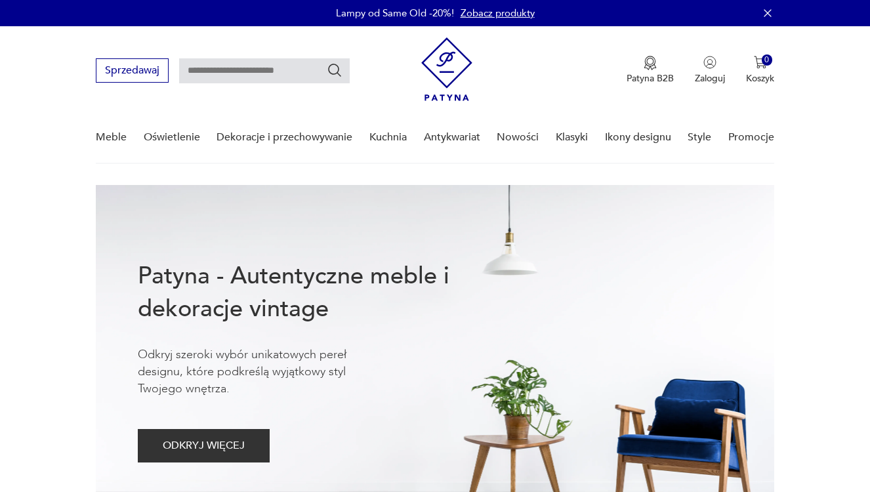 This screenshot has width=870, height=492. I want to click on p: Lampy od Same Old -20%!, so click(395, 13).